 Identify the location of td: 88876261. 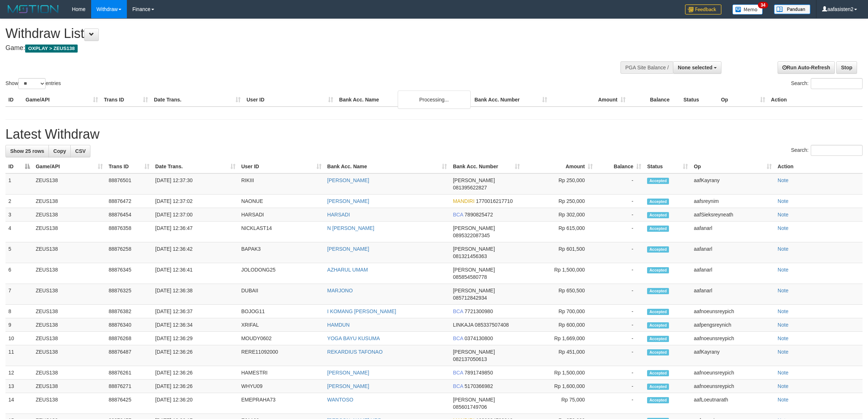
(129, 372).